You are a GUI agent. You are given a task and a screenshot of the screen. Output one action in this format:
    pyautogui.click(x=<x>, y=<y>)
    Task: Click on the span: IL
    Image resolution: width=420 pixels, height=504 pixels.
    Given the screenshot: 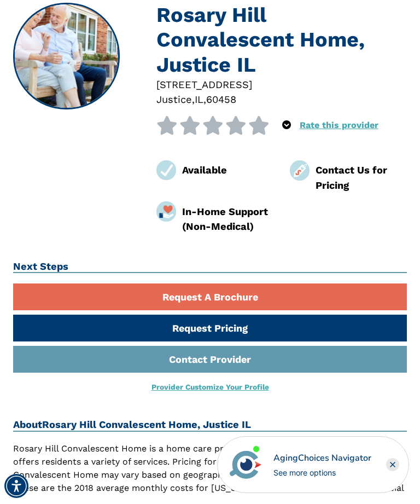 What is the action you would take?
    pyautogui.click(x=199, y=99)
    